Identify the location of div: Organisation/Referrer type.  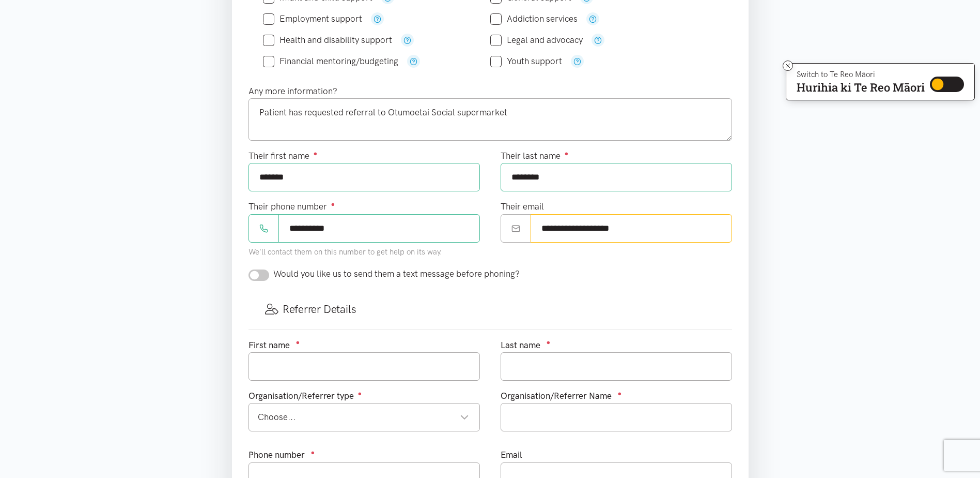
(364, 396).